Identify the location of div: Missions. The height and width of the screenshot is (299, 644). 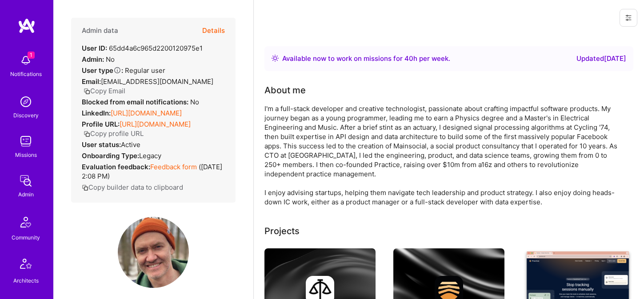
(26, 155).